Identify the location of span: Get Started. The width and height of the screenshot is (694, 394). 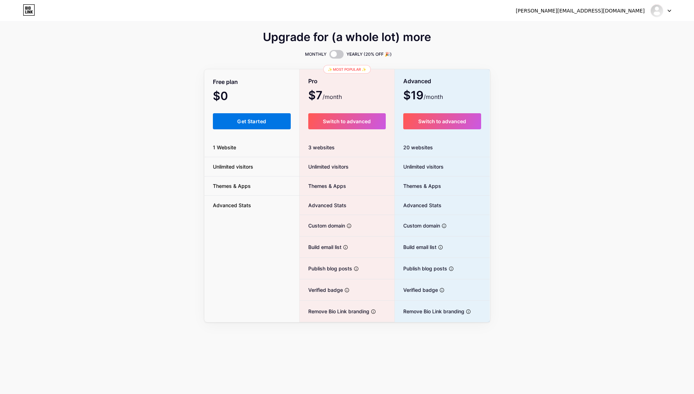
(251, 121).